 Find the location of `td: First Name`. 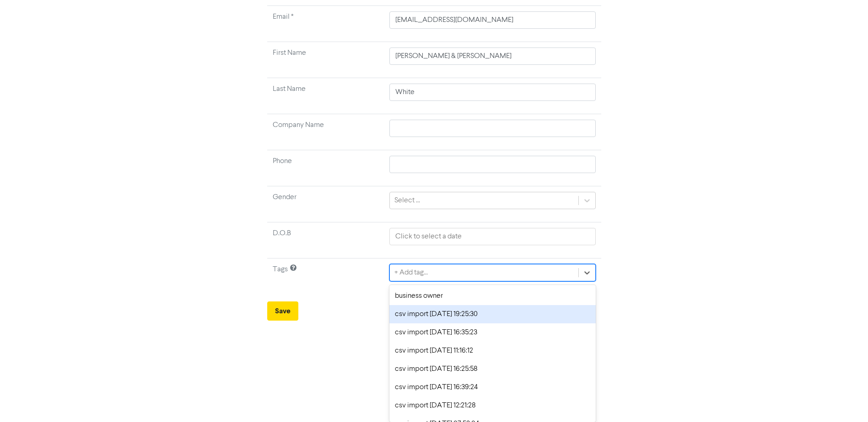

td: First Name is located at coordinates (326, 60).